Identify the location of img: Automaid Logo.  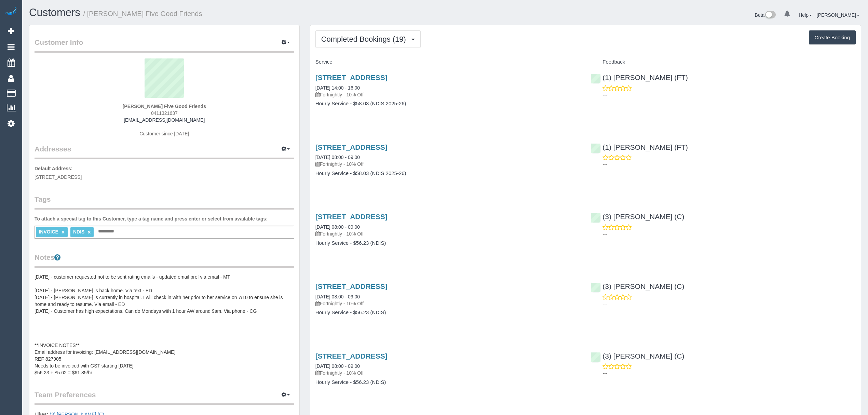
(11, 12).